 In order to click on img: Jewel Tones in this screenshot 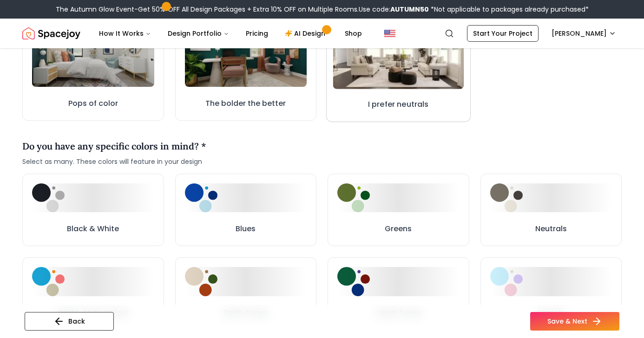, I will do `click(354, 281)`.